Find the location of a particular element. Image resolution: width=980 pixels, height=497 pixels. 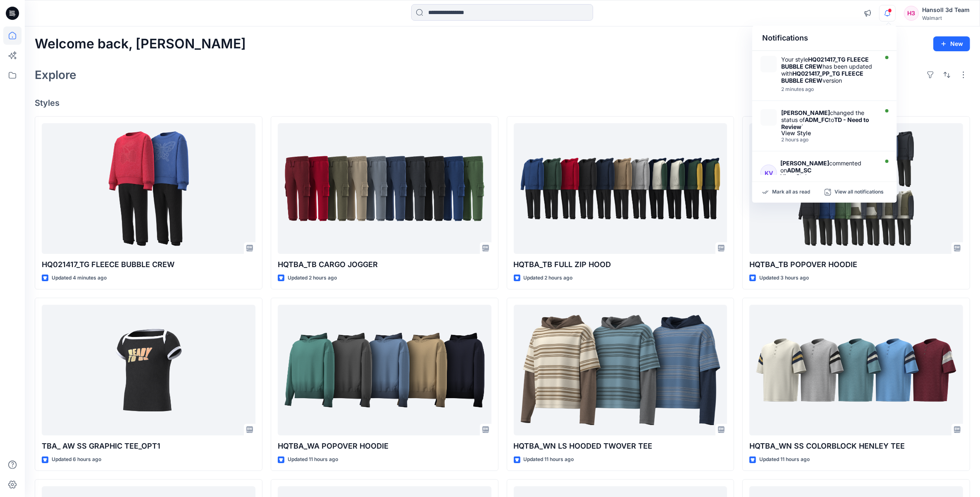

h2: Explore is located at coordinates (55, 75).